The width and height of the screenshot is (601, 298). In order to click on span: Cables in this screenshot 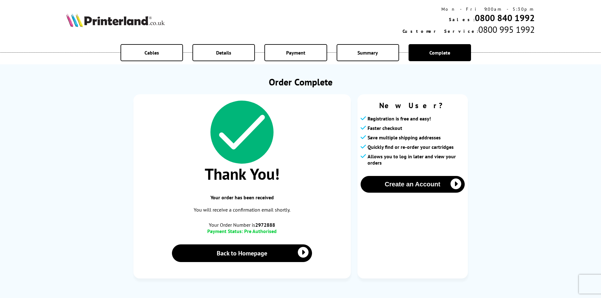, I will do `click(152, 53)`.